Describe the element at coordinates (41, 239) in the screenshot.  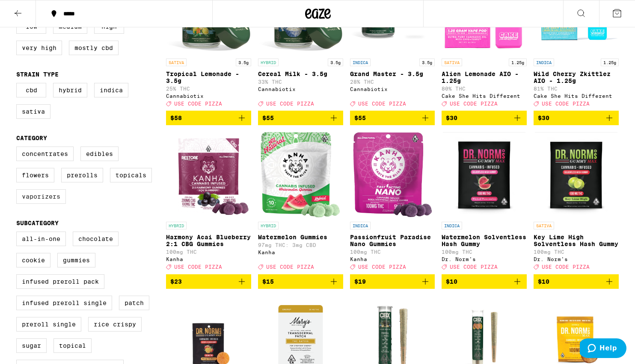
I see `label: All-In-One` at that location.